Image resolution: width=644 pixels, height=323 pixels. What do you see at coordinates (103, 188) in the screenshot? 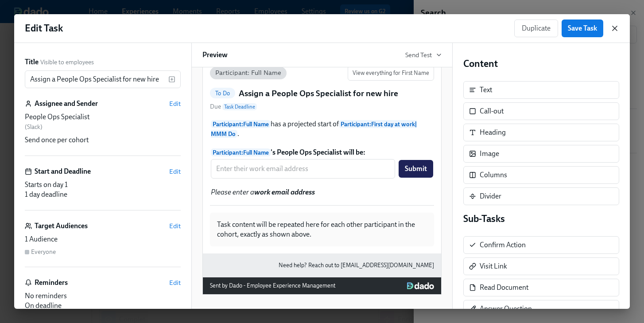
I see `div: Start and DeadlineEditStarts on day 11 day deadline` at bounding box center [103, 188].